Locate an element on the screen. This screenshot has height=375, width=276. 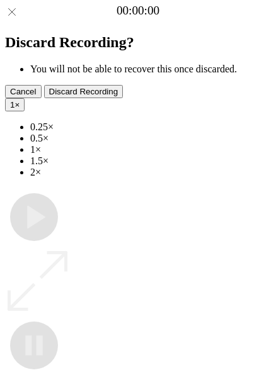
span: 1 is located at coordinates (12, 104).